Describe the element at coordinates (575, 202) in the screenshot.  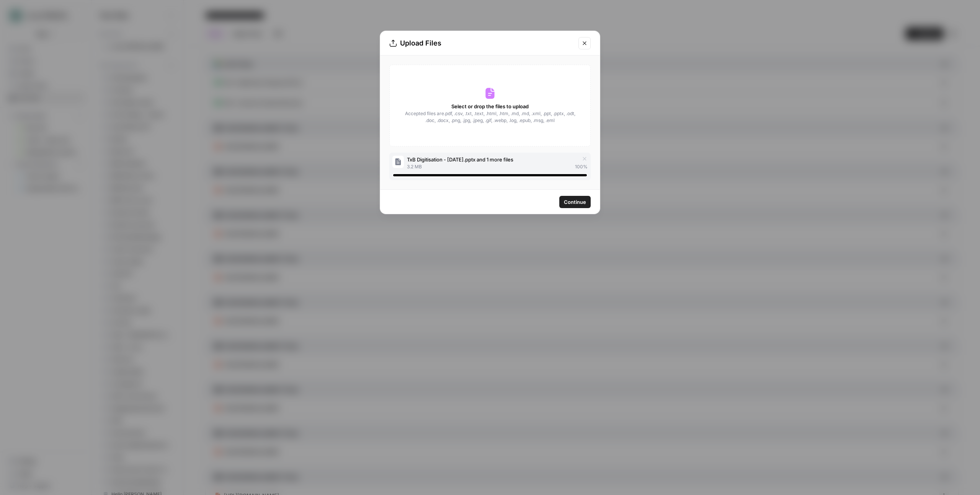
I see `span: Continue` at that location.